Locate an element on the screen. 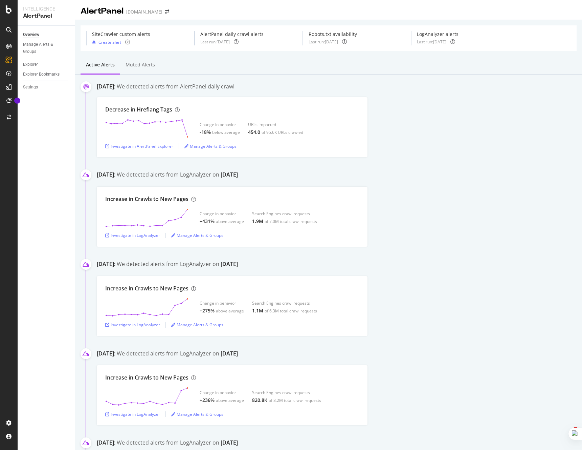 This screenshot has width=582, height=450. div: LogAnalyzer alerts is located at coordinates (438, 34).